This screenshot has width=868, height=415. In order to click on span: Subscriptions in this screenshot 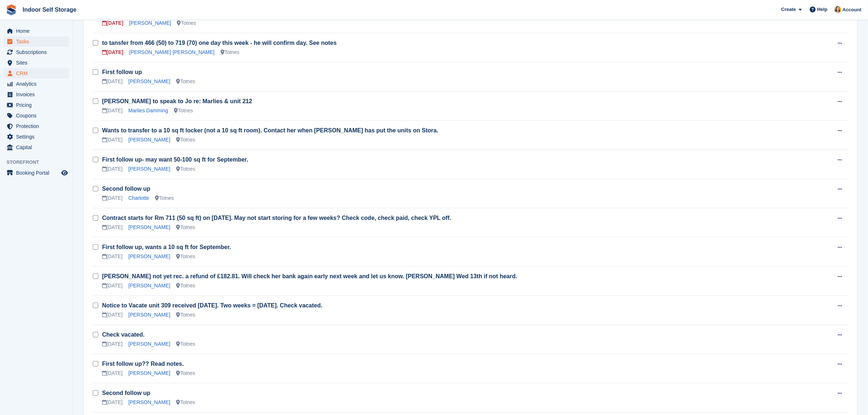, I will do `click(38, 52)`.